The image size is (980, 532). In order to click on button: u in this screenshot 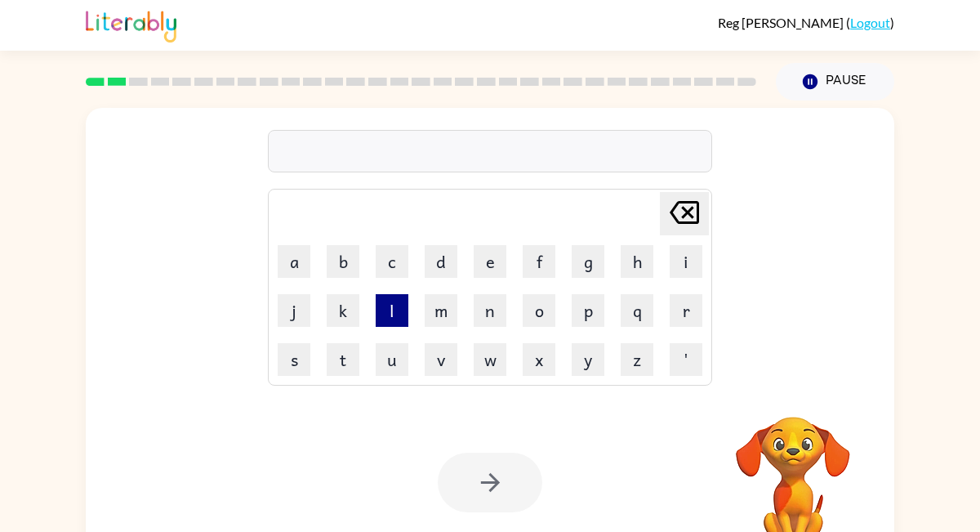, I will do `click(392, 359)`.